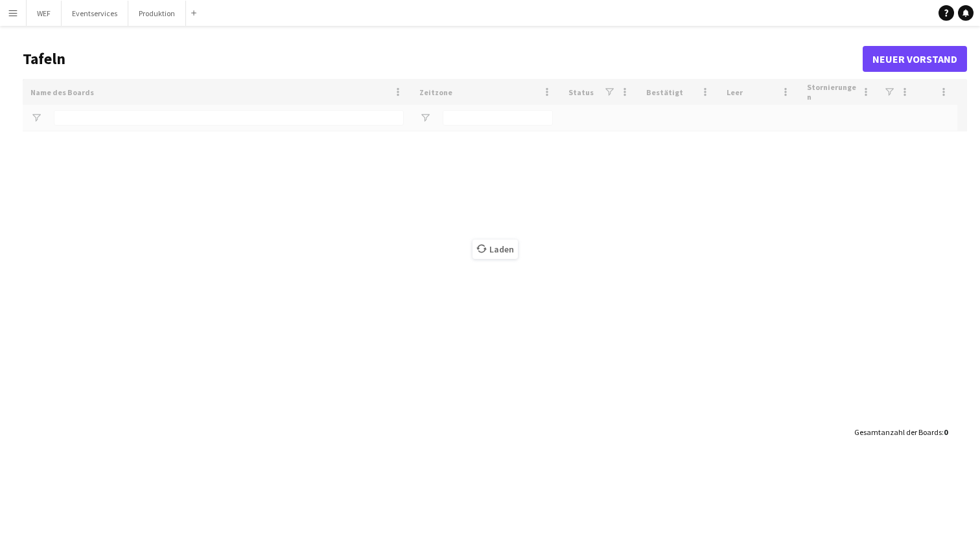 This screenshot has height=536, width=980. What do you see at coordinates (495, 249) in the screenshot?
I see `span: Laden` at bounding box center [495, 249].